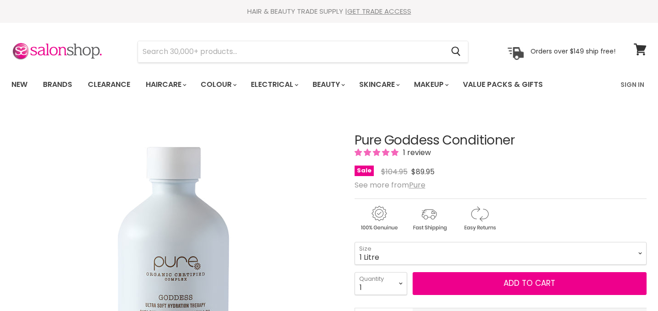 This screenshot has width=658, height=311. Describe the element at coordinates (423, 171) in the screenshot. I see `span: $89.95` at that location.